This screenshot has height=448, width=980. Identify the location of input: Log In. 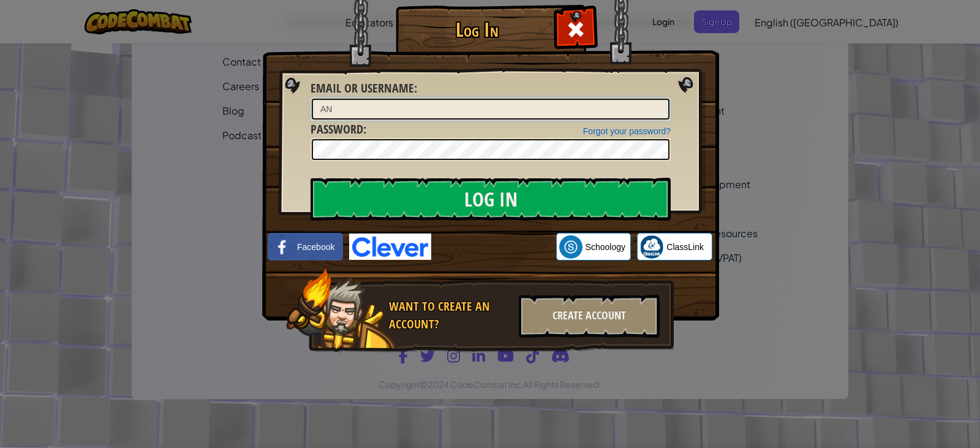
(490, 199).